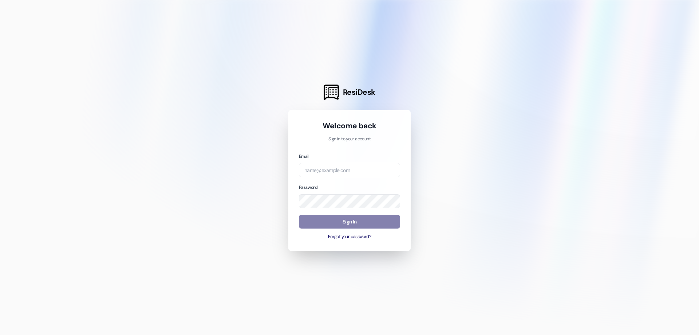  Describe the element at coordinates (350, 139) in the screenshot. I see `p: Sign in to your account` at that location.